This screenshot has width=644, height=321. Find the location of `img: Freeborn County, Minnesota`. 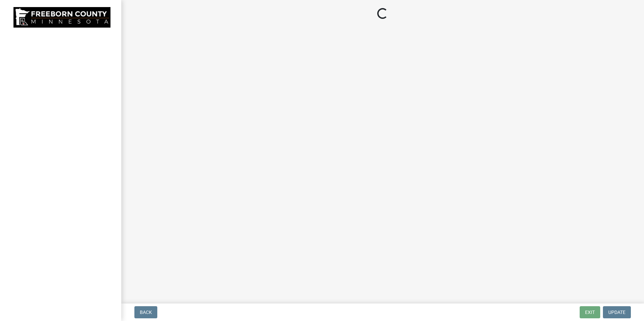

img: Freeborn County, Minnesota is located at coordinates (62, 17).